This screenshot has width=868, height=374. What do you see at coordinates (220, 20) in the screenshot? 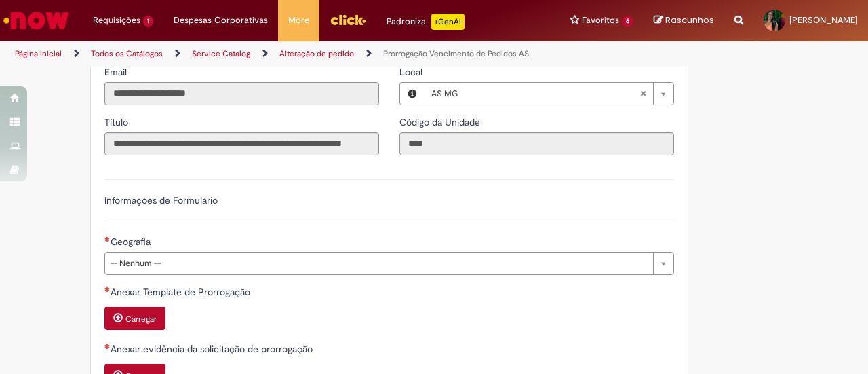
I see `span: Despesas Corporativas` at bounding box center [220, 20].